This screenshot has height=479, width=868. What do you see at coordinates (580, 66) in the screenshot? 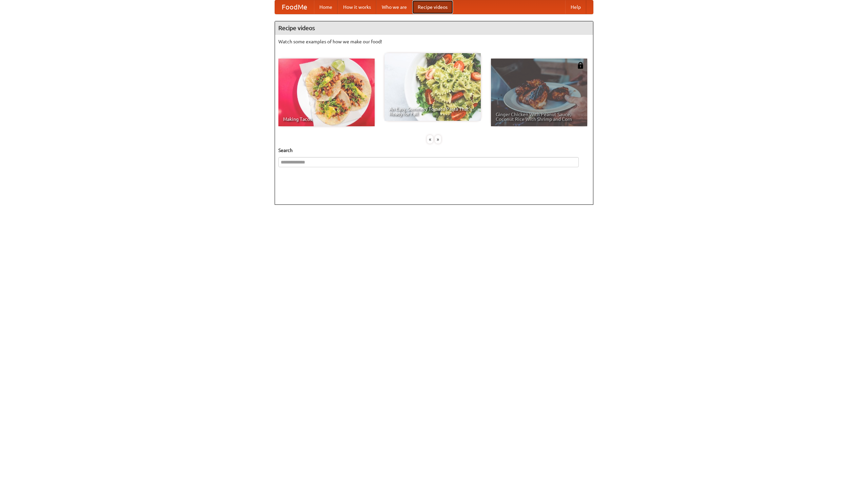
I see `img: 483408.png` at bounding box center [580, 66].